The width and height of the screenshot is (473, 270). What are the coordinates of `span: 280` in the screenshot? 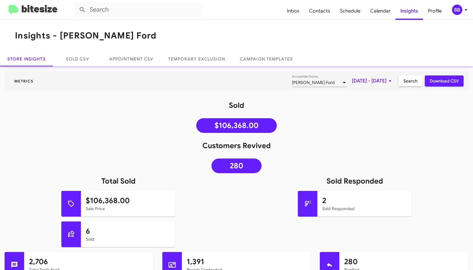 It's located at (236, 166).